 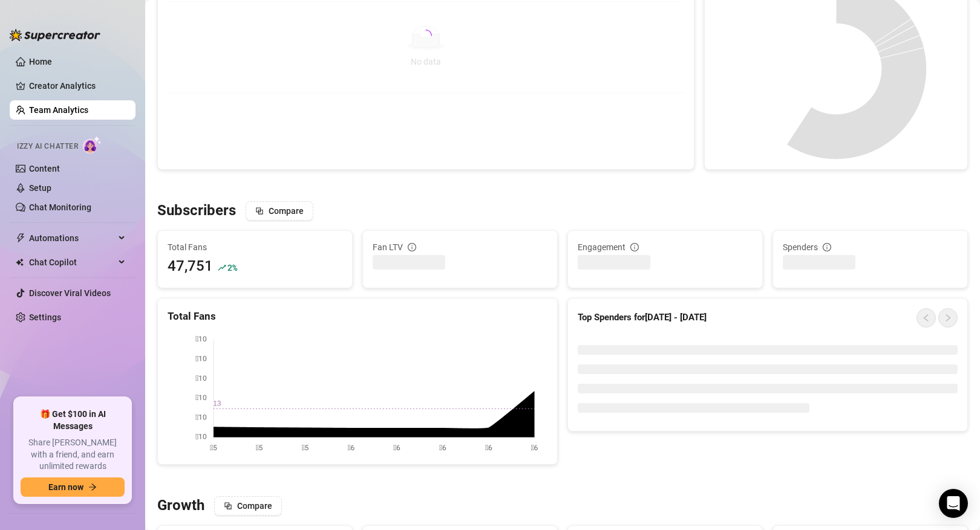 What do you see at coordinates (92, 145) in the screenshot?
I see `img: AI Chatter` at bounding box center [92, 145].